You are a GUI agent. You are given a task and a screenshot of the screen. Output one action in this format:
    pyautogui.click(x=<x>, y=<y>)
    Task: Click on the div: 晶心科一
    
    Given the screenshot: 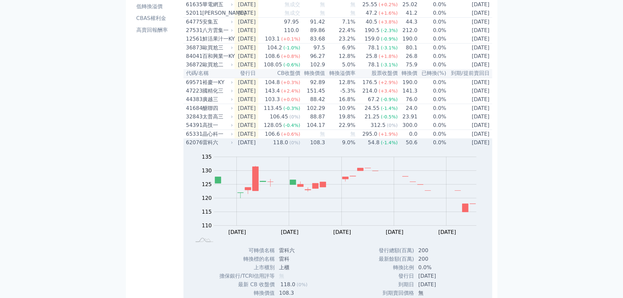 What is the action you would take?
    pyautogui.click(x=217, y=134)
    